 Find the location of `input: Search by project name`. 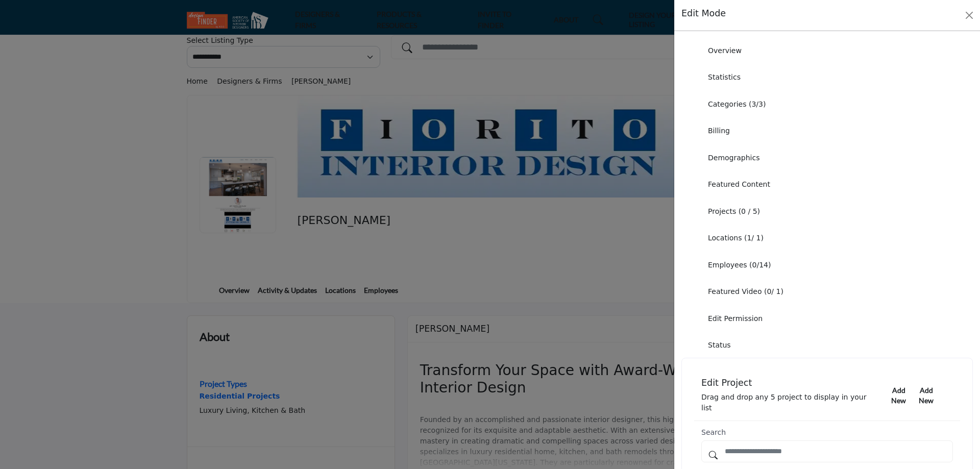

input: Search by project name is located at coordinates (827, 451).